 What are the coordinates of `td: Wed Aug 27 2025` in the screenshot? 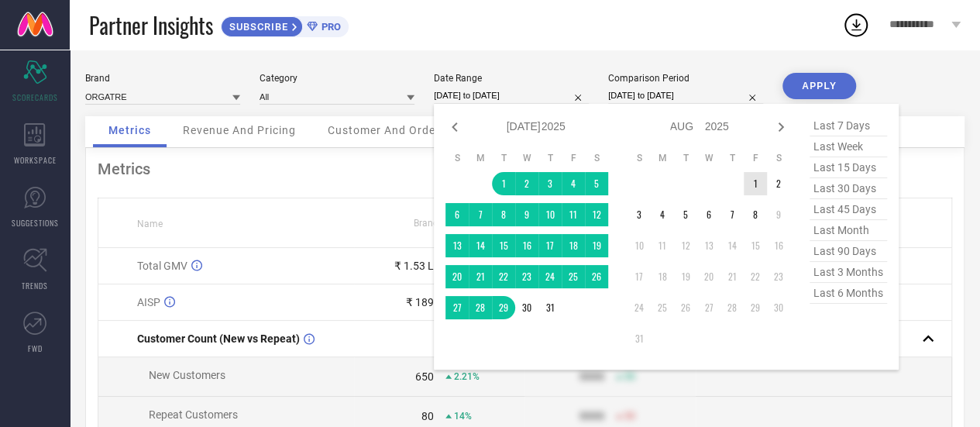 It's located at (709, 308).